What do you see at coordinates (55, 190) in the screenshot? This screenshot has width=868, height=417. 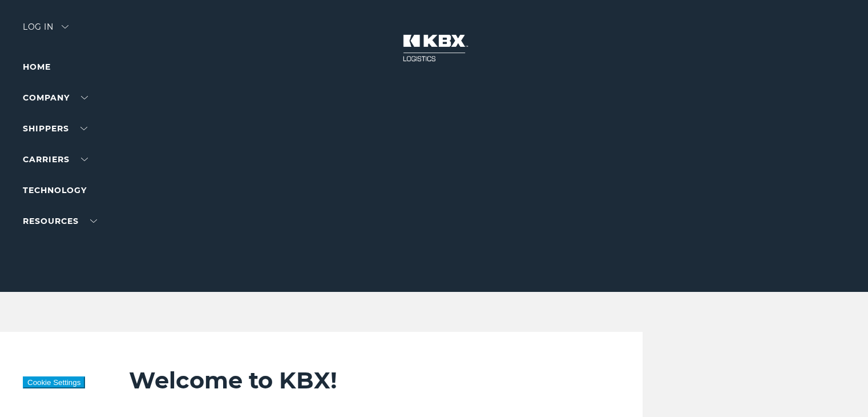 I see `a: Technology` at bounding box center [55, 190].